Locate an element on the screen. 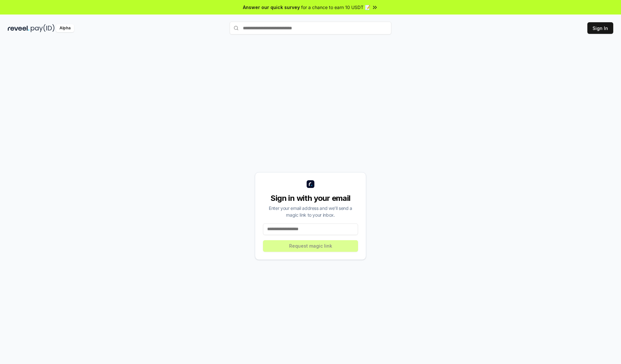 Image resolution: width=621 pixels, height=364 pixels. img: pay_id is located at coordinates (42, 28).